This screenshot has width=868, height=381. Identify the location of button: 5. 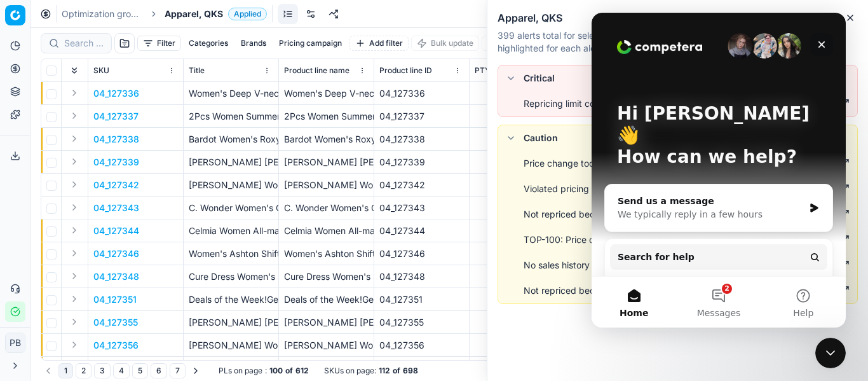
(140, 371).